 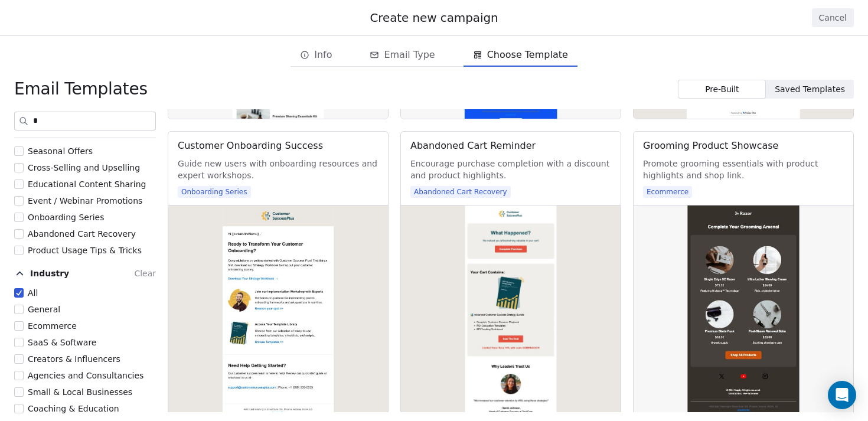 What do you see at coordinates (19, 250) in the screenshot?
I see `button: Product Usage Tips & Tricks` at bounding box center [19, 250].